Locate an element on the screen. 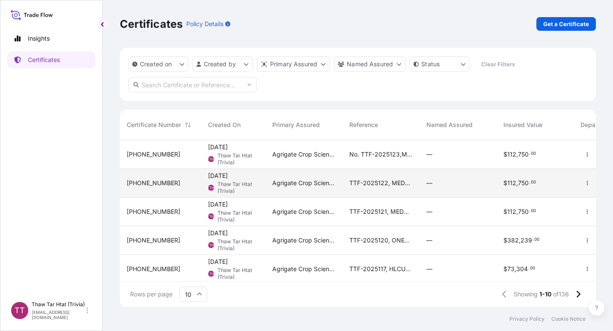 Image resolution: width=613 pixels, height=331 pixels. span: 1-10 is located at coordinates (545, 294).